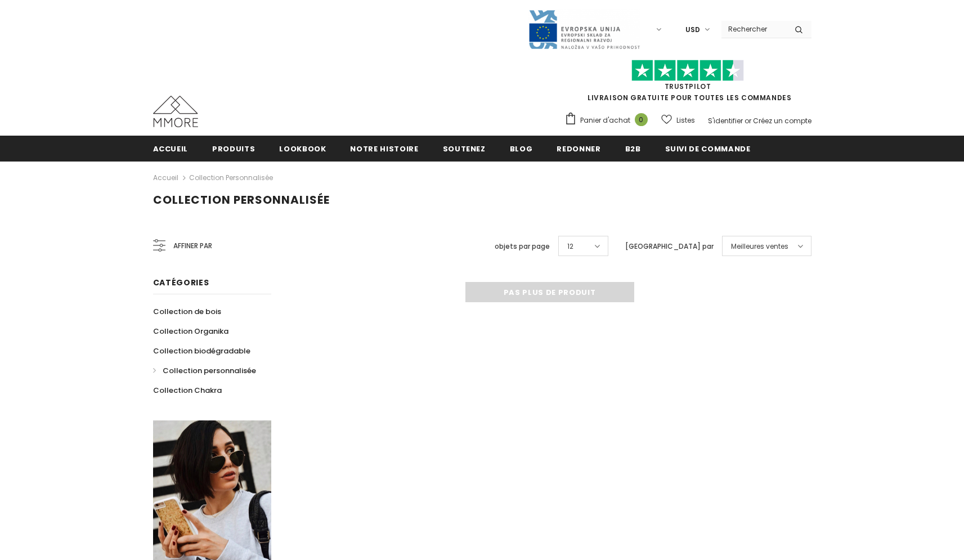  I want to click on span: B2B, so click(633, 149).